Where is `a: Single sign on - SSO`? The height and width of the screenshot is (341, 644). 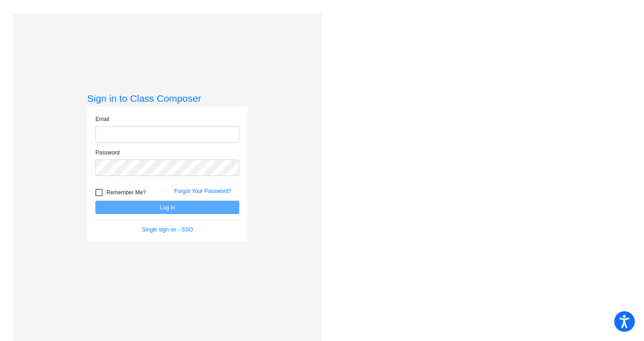
a: Single sign on - SSO is located at coordinates (167, 230).